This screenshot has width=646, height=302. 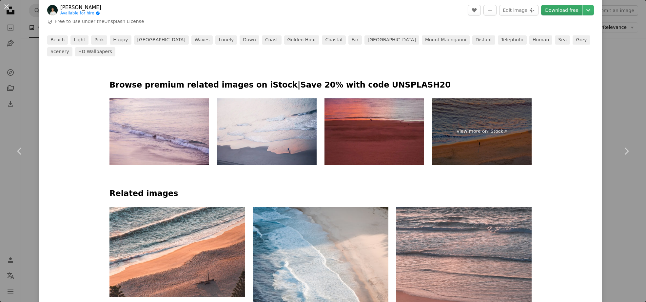 What do you see at coordinates (124, 21) in the screenshot?
I see `a: Unsplash License` at bounding box center [124, 21].